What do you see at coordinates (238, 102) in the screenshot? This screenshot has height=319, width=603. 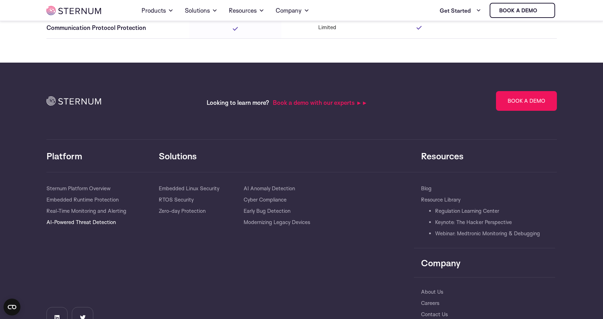 I see `span: Looking to learn more?` at bounding box center [238, 102].